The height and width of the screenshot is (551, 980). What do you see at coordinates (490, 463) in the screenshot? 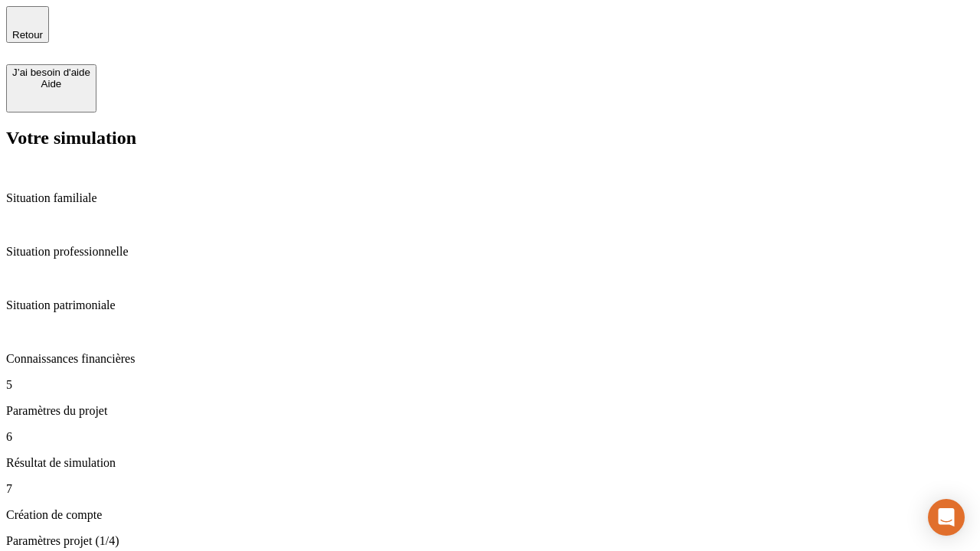
I see `p: Résultat de simulation` at bounding box center [490, 463].